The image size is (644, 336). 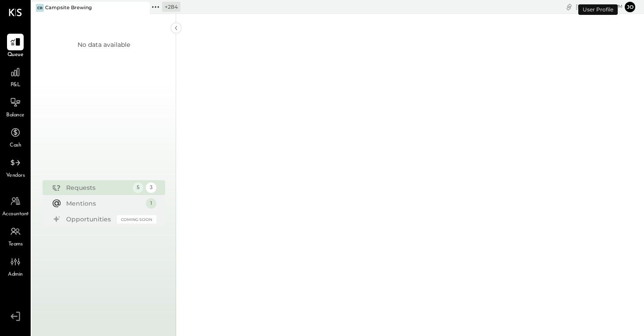 I want to click on div: + 284, so click(x=172, y=7).